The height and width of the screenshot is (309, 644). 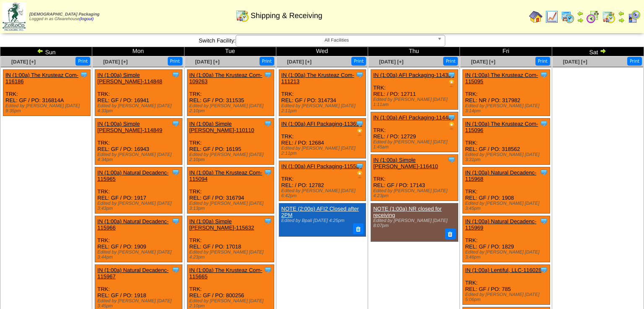 I want to click on img: zoroco-logo-small.webp, so click(x=14, y=17).